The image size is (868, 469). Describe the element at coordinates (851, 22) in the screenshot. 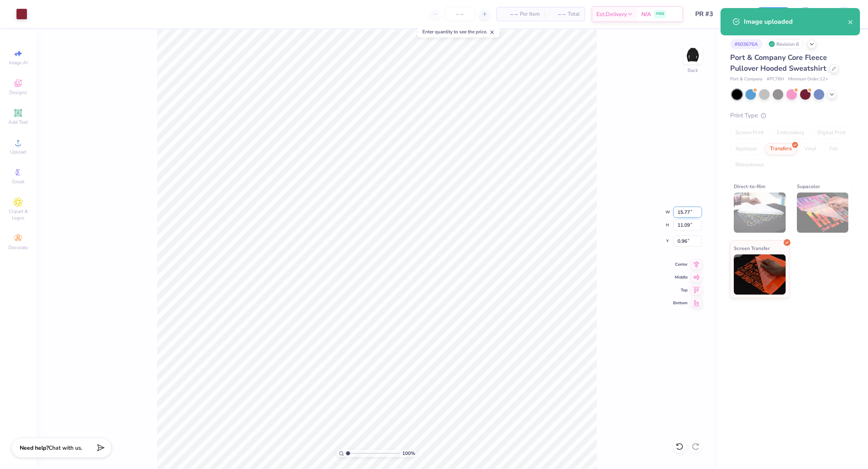

I see `button: close` at that location.